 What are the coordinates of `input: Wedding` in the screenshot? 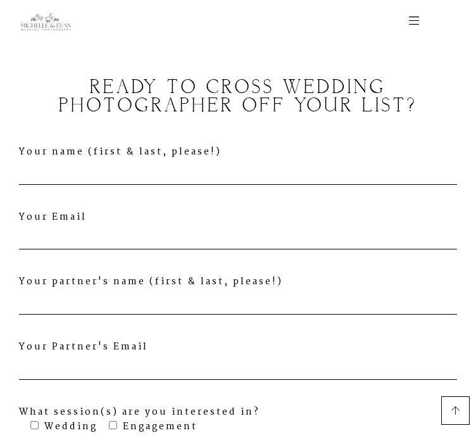 It's located at (34, 425).